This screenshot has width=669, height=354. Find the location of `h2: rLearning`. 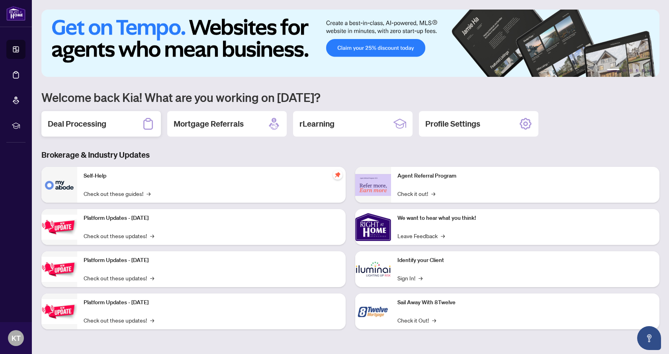

h2: rLearning is located at coordinates (317, 124).